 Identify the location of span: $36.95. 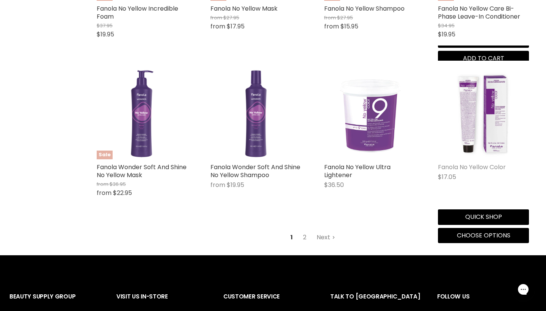
(117, 184).